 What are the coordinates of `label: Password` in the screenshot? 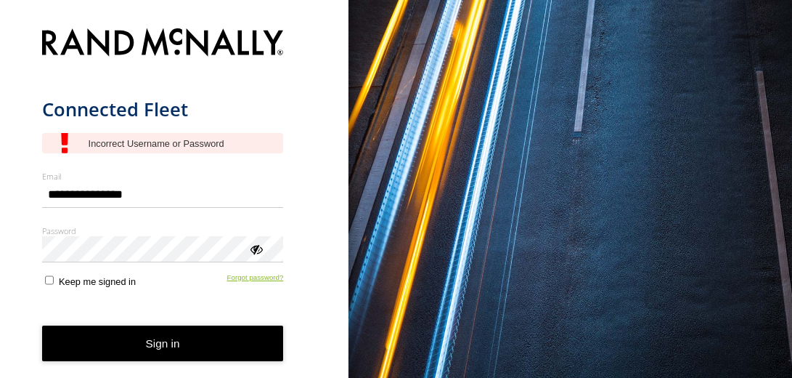 It's located at (163, 230).